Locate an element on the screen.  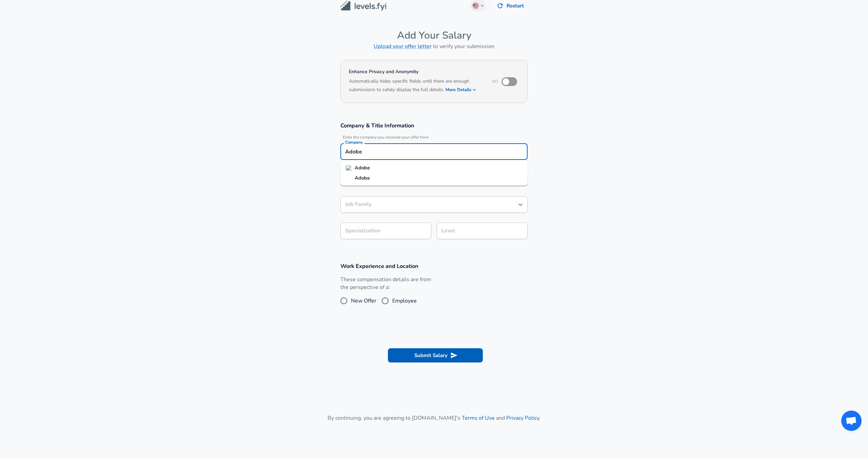
span: Employee is located at coordinates (405, 301).